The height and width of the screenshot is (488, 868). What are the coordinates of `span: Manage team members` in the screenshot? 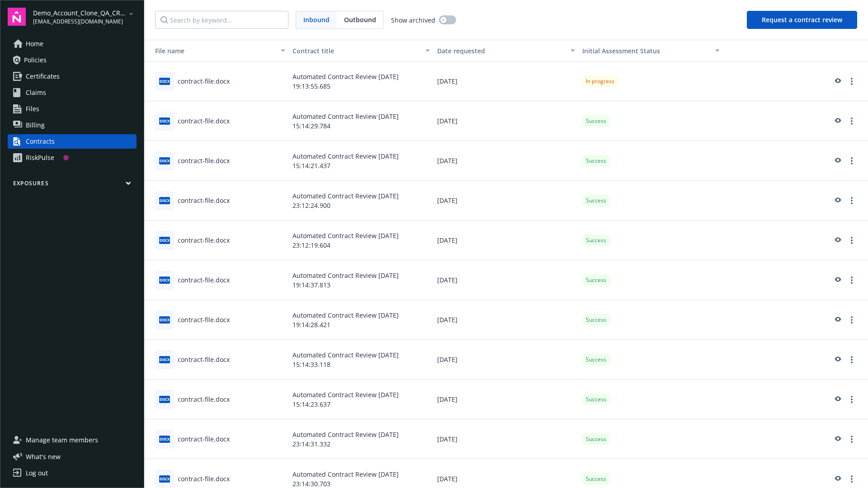 It's located at (62, 440).